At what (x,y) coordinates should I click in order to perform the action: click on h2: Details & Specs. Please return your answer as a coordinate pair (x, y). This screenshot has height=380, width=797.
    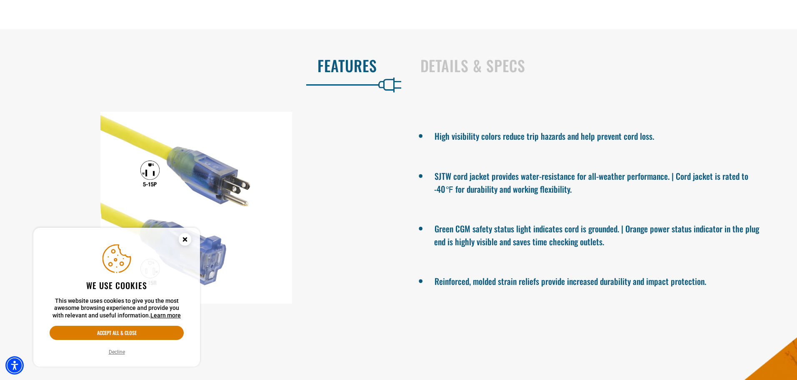
    Looking at the image, I should click on (600, 65).